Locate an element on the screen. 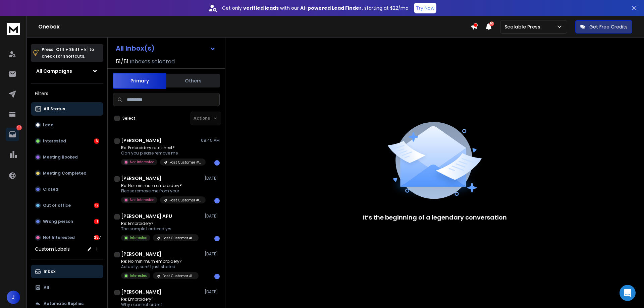 This screenshot has width=644, height=308. span: J is located at coordinates (13, 298).